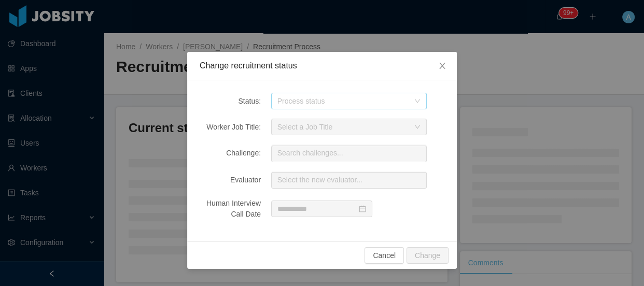 The height and width of the screenshot is (286, 644). I want to click on div: Worker Job Title:, so click(230, 127).